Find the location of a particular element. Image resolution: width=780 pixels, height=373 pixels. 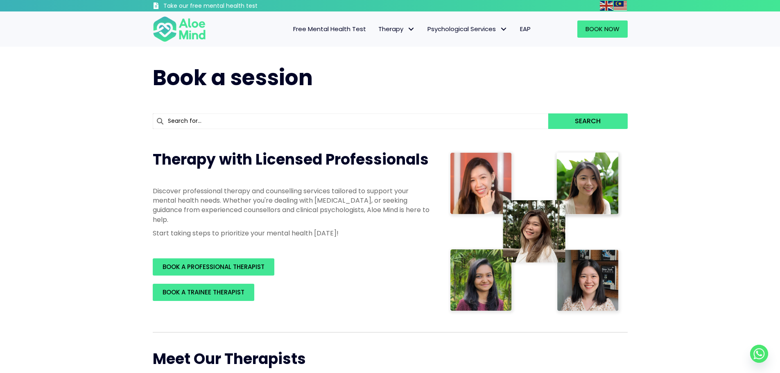

img: Therapist collage is located at coordinates (535, 233).